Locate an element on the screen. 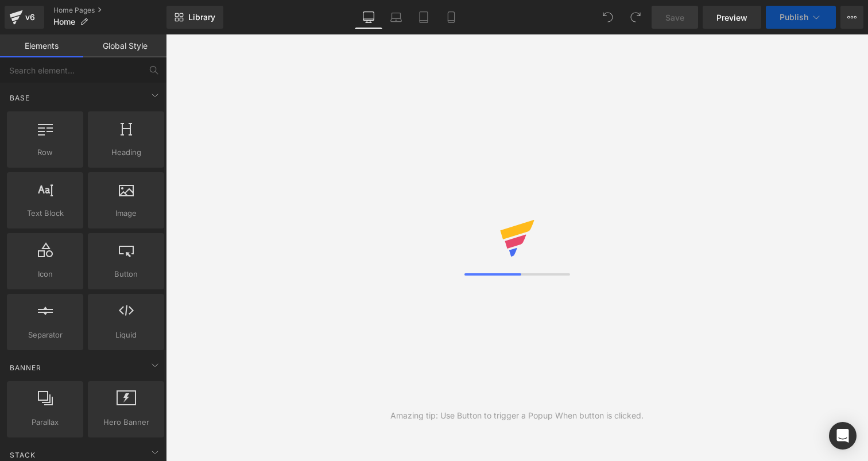 Image resolution: width=868 pixels, height=461 pixels. span: Publish is located at coordinates (794, 17).